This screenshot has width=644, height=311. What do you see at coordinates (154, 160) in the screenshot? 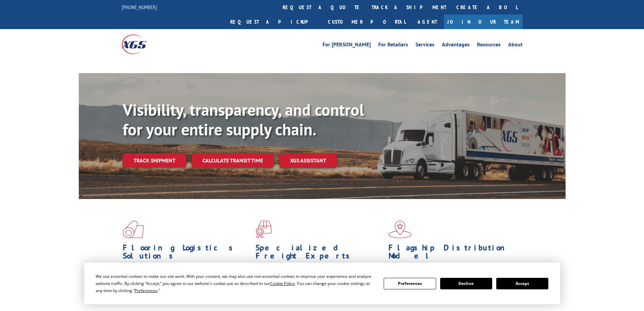
I see `a: Track shipment` at bounding box center [154, 160].